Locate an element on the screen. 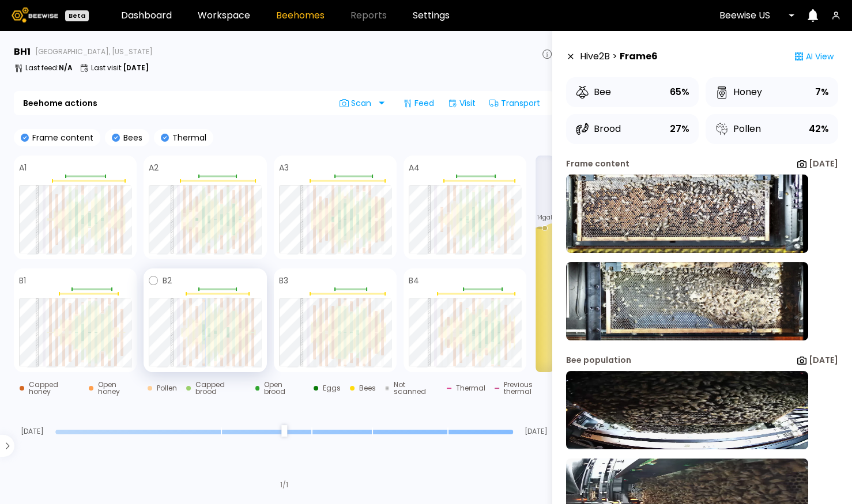 The height and width of the screenshot is (504, 852). div: Brood is located at coordinates (598, 129).